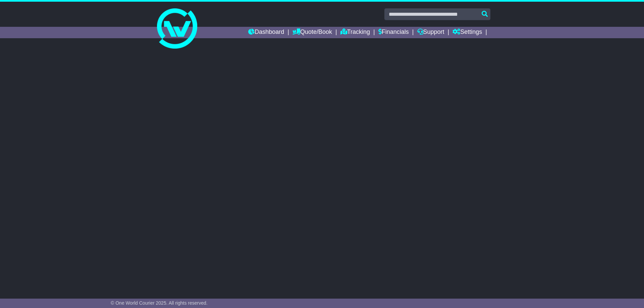  Describe the element at coordinates (159, 303) in the screenshot. I see `span: © One World Courier 2025. All rights reserved.` at that location.